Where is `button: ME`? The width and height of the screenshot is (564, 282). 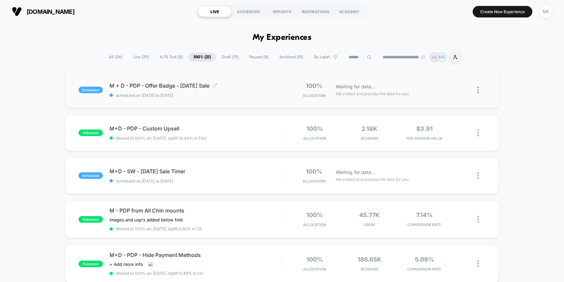 button: ME is located at coordinates (545, 12).